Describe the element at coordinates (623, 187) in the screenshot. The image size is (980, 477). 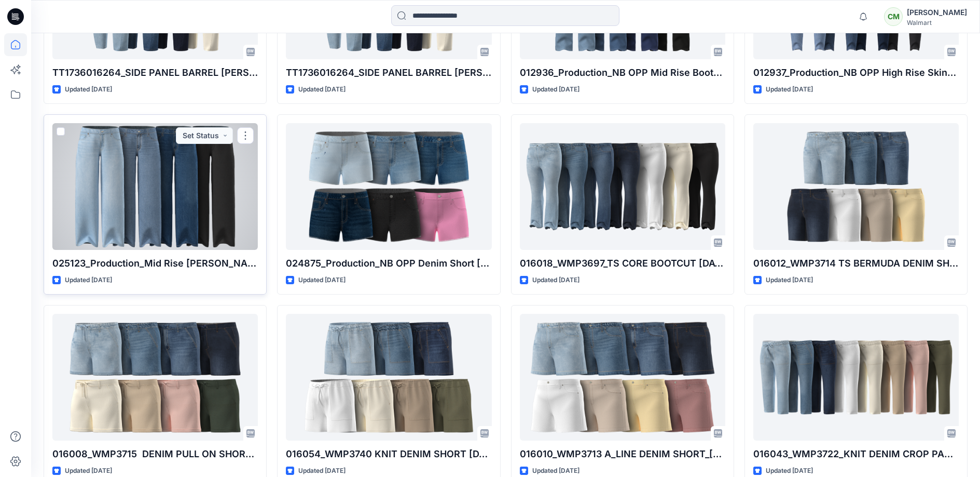
I see `a: 016018_WMP3697_TS CORE BOOTCUT 5.22.25` at that location.